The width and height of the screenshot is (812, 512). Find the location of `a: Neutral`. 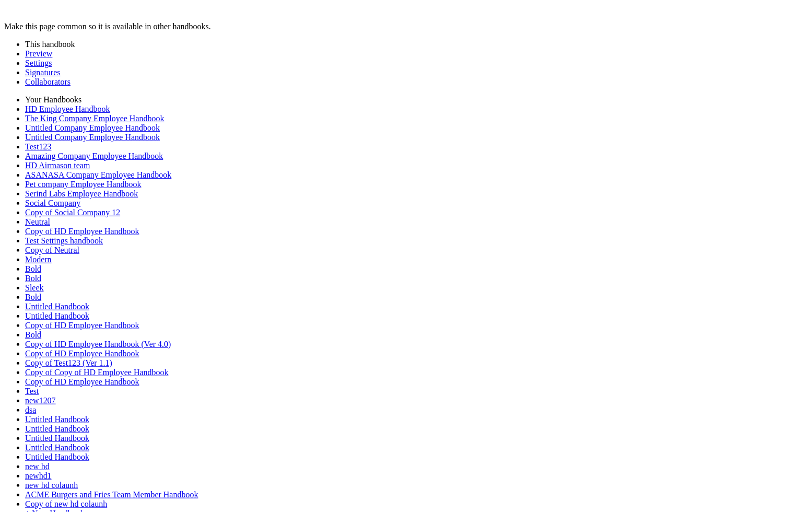

a: Neutral is located at coordinates (37, 222).